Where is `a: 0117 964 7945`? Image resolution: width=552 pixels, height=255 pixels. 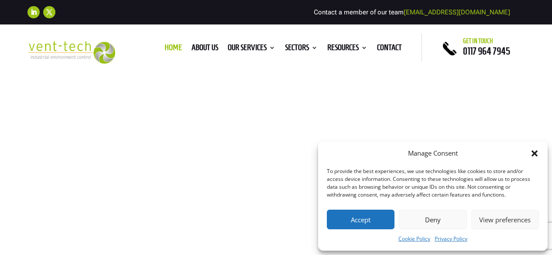 a: 0117 964 7945 is located at coordinates (487, 51).